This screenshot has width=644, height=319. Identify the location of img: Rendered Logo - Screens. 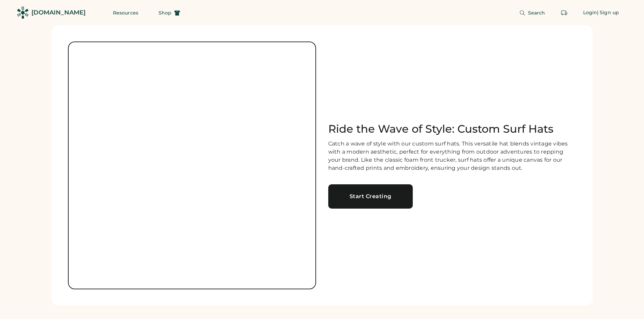
(22, 13).